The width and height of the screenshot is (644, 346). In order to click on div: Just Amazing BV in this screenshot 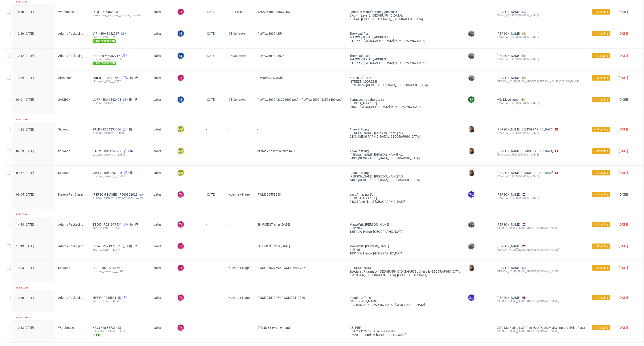, I will do `click(405, 194)`.